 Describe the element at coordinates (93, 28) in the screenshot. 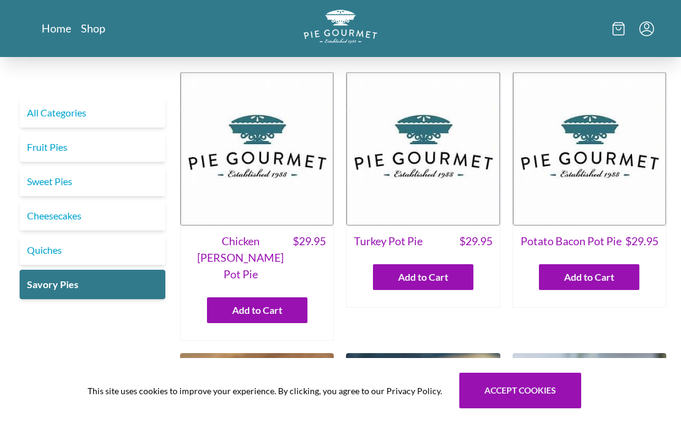

I see `a: Shop` at that location.